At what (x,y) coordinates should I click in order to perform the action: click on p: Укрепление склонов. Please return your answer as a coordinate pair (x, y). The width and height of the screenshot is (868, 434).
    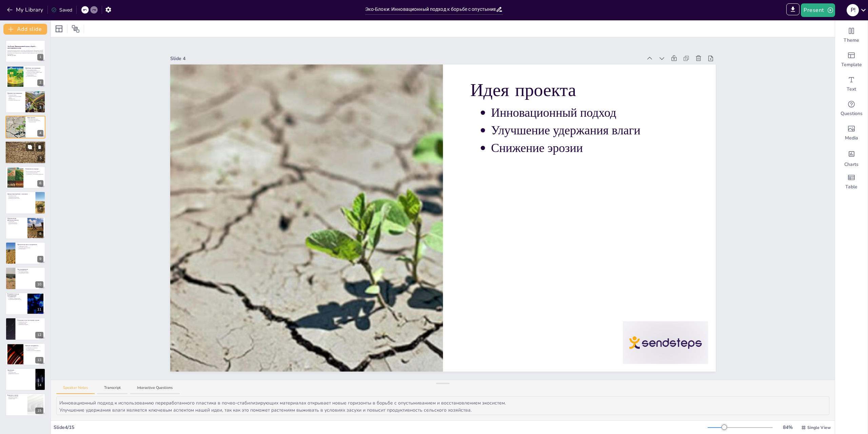
    Looking at the image, I should click on (17, 223).